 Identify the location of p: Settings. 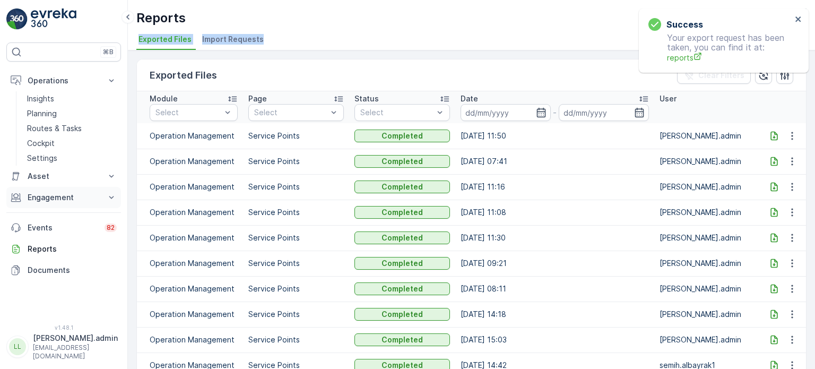
(42, 158).